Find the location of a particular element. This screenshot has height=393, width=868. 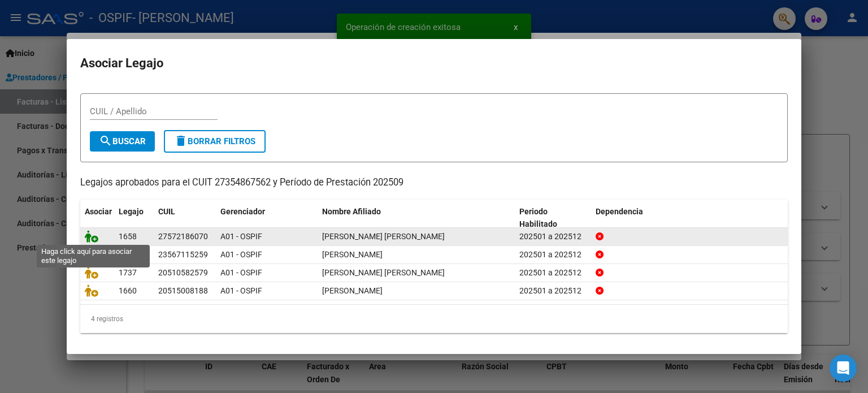

div: 20510582579 is located at coordinates (183, 272).